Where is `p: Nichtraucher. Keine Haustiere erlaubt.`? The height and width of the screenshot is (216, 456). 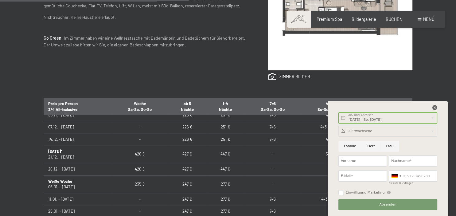 p: Nichtraucher. Keine Haustiere erlaubt. is located at coordinates (145, 17).